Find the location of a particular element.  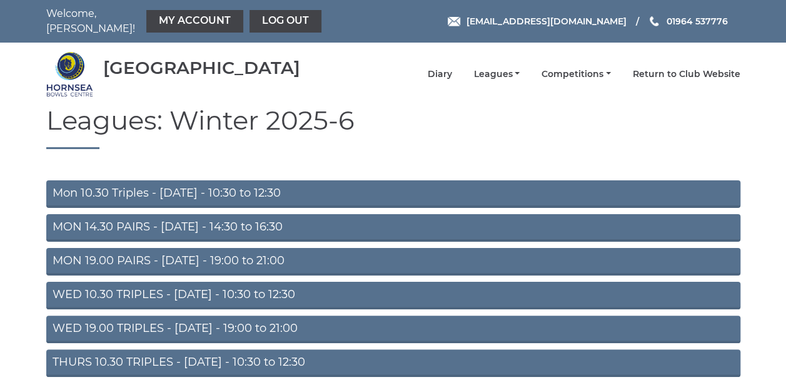

a: Return to Club Website is located at coordinates (687, 74).